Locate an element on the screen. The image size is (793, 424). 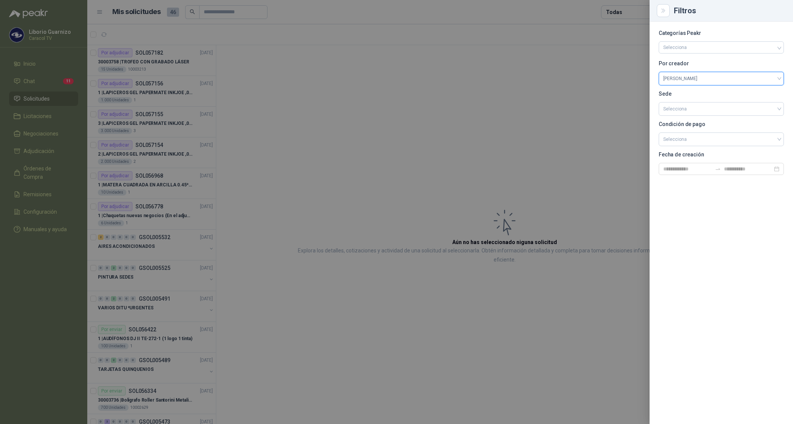
p: Sede is located at coordinates (721, 94).